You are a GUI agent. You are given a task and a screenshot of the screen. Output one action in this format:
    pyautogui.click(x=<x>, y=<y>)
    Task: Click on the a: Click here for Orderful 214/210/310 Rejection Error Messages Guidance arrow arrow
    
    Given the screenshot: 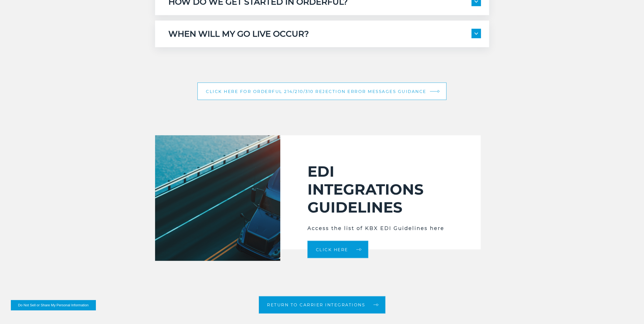 What is the action you would take?
    pyautogui.click(x=322, y=92)
    